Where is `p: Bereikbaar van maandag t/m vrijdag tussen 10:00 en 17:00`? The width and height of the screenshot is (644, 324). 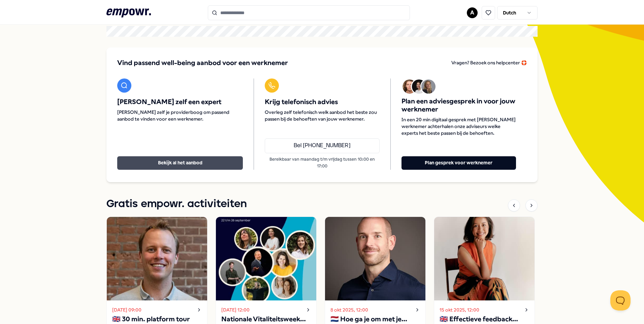 p: Bereikbaar van maandag t/m vrijdag tussen 10:00 en 17:00 is located at coordinates (322, 163).